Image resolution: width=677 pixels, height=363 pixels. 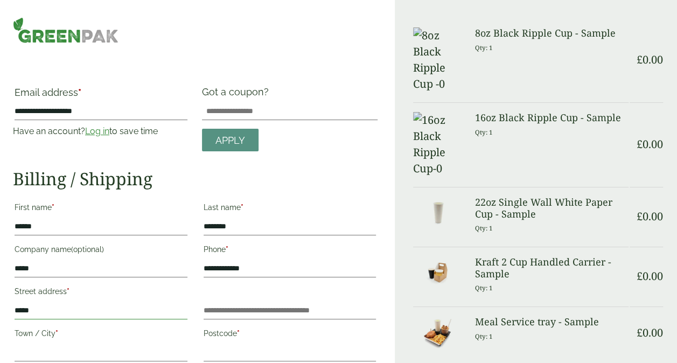 What do you see at coordinates (195, 179) in the screenshot?
I see `h2: Billing / Shipping` at bounding box center [195, 179].